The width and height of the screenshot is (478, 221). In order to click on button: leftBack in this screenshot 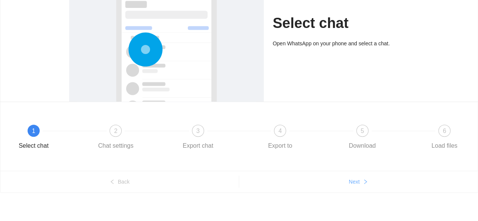, I will do `click(119, 182)`.